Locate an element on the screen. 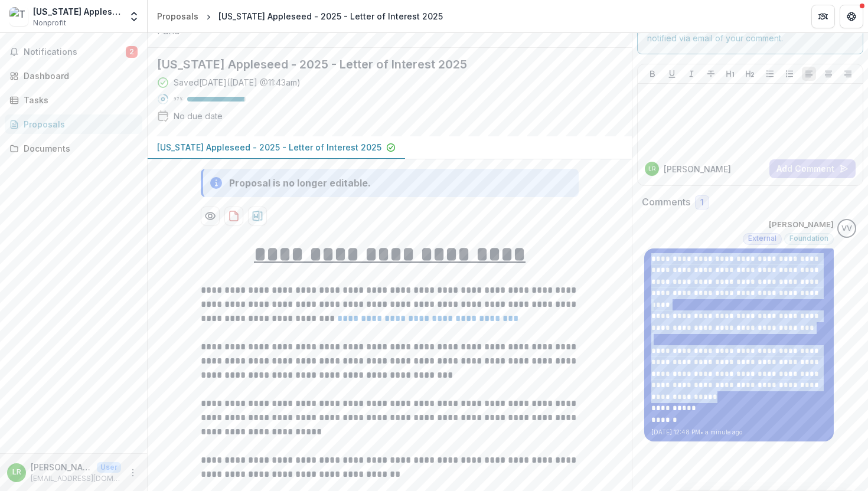 This screenshot has height=491, width=868. div: Documents is located at coordinates (78, 148).